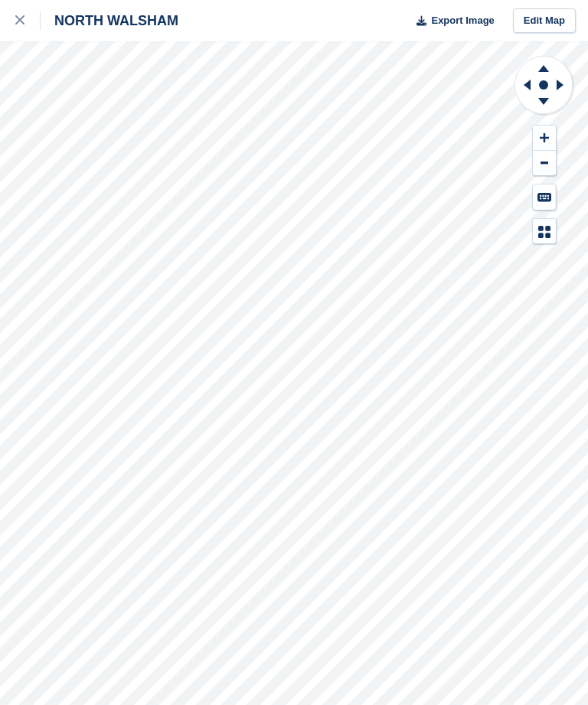 The image size is (588, 705). What do you see at coordinates (544, 163) in the screenshot?
I see `button: Zoom Out` at bounding box center [544, 163].